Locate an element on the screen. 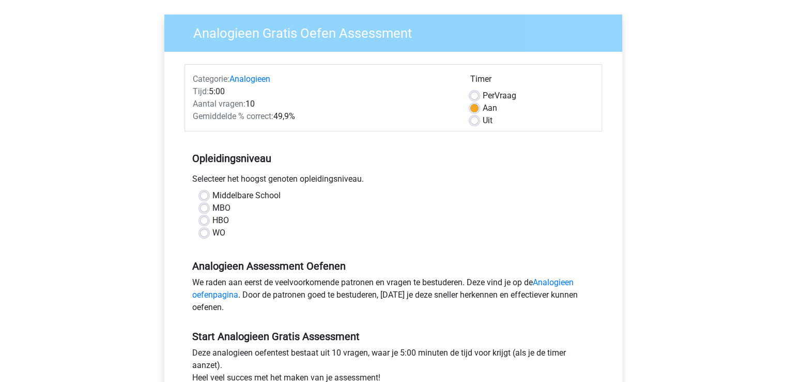 This screenshot has height=382, width=786. label: Uit is located at coordinates (488, 120).